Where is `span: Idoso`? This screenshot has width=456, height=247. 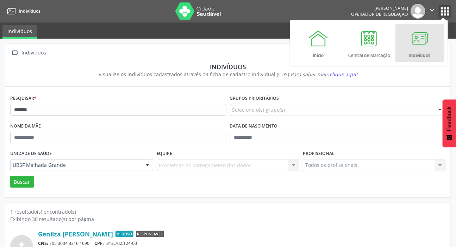 span: Idoso is located at coordinates (124, 234).